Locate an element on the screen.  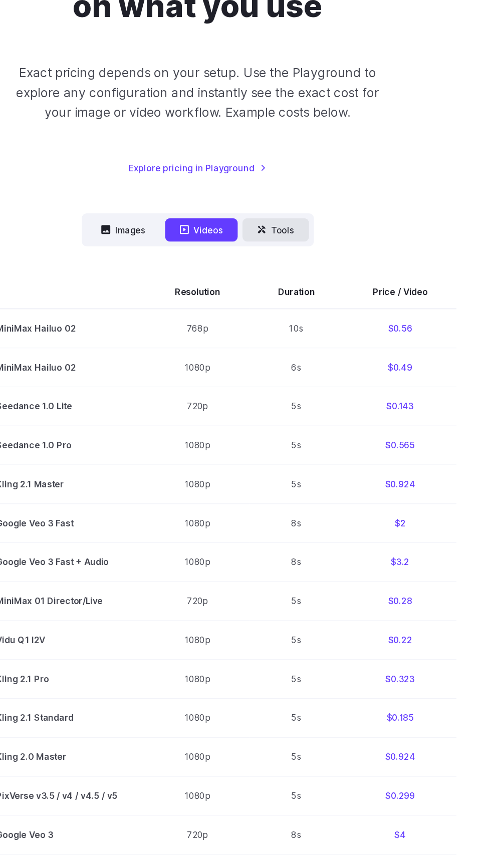
a: Explore pricing in Playground is located at coordinates (246, 150).